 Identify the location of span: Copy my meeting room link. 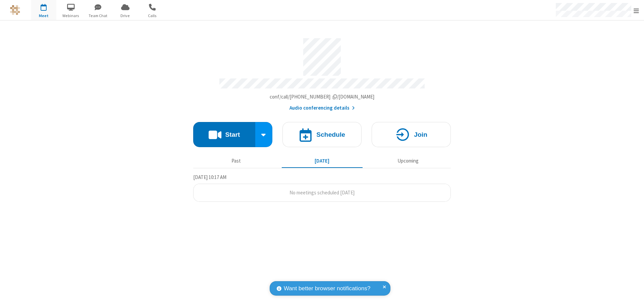
(322, 97).